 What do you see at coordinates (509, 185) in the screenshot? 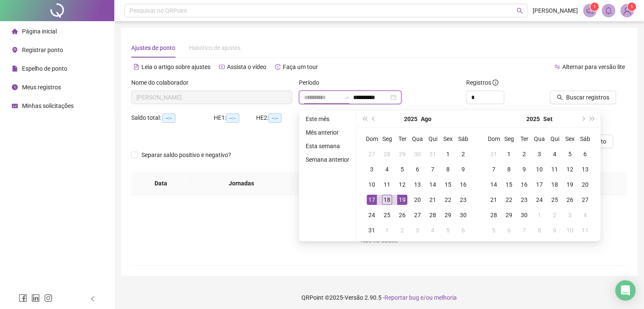
I see `td: 2025-09-15` at bounding box center [509, 185].